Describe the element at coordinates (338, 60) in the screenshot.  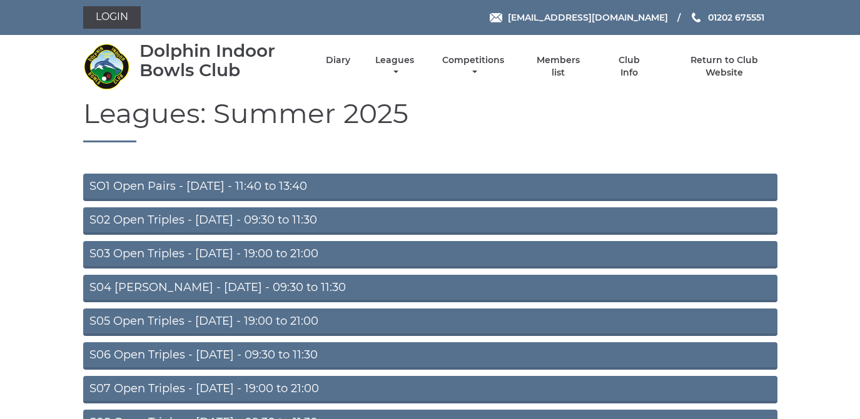
I see `a: Diary` at that location.